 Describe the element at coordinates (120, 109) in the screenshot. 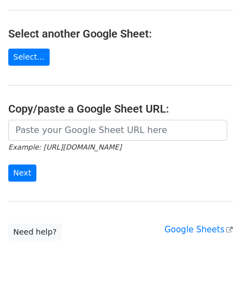

I see `h4: Copy/paste a Google Sheet URL:` at that location.